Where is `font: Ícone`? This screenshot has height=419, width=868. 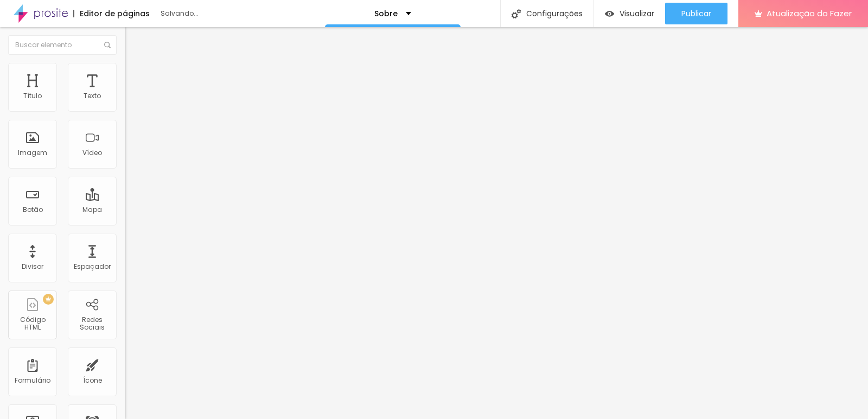
font: Ícone is located at coordinates (92, 380).